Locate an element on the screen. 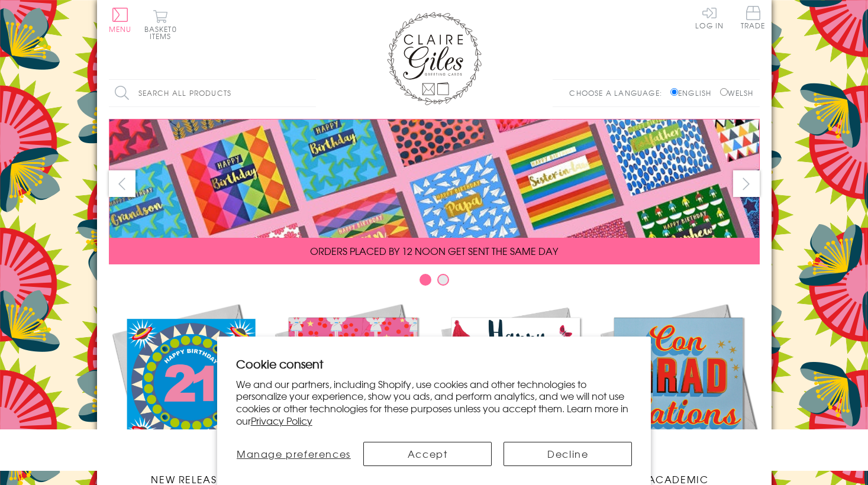  button: Carousel Page 1 (Current Slide) is located at coordinates (426, 280).